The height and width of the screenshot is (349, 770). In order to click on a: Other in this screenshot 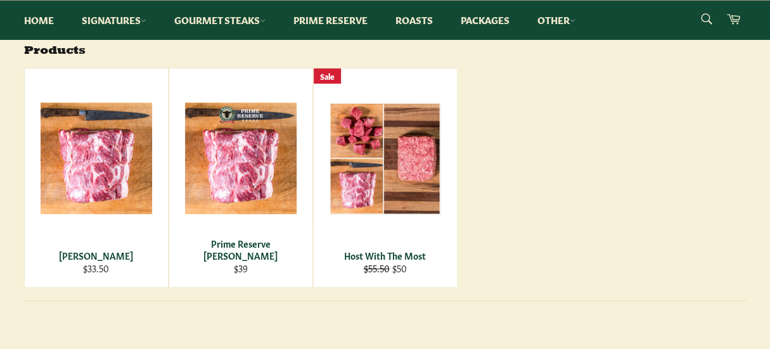, I will do `click(556, 20)`.